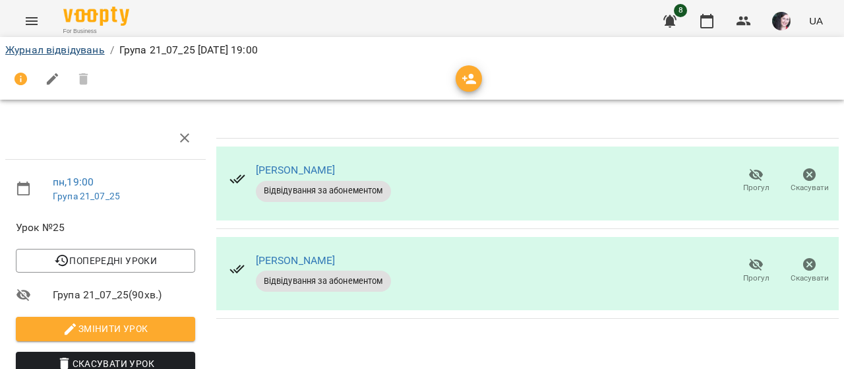  I want to click on nav: breadcrumb, so click(422, 50).